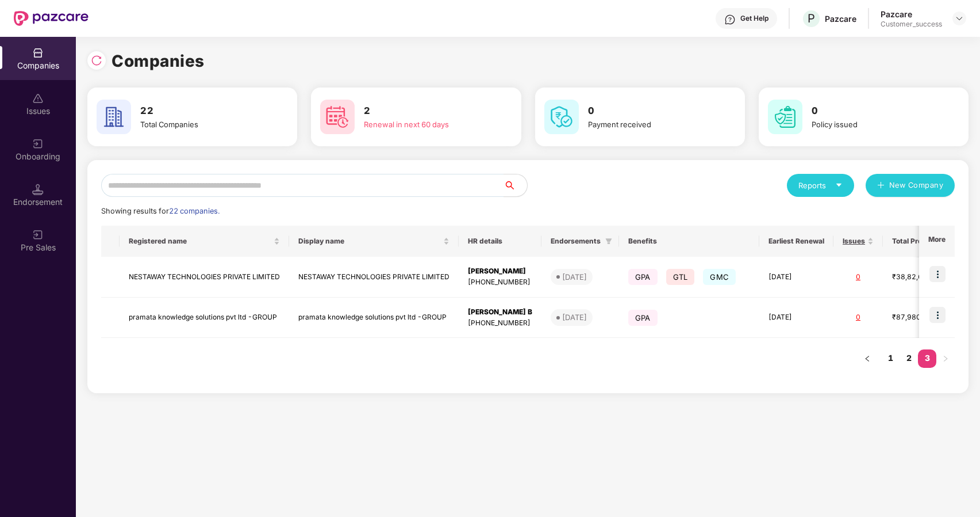 Image resolution: width=980 pixels, height=517 pixels. I want to click on th: Issues, so click(858, 241).